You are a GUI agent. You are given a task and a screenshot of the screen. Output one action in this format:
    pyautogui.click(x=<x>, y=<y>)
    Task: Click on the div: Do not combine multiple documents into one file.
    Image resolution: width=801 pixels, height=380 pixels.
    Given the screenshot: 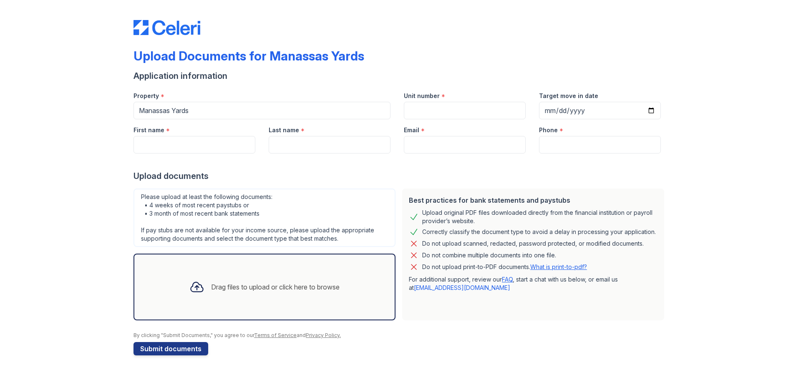 What is the action you would take?
    pyautogui.click(x=489, y=255)
    